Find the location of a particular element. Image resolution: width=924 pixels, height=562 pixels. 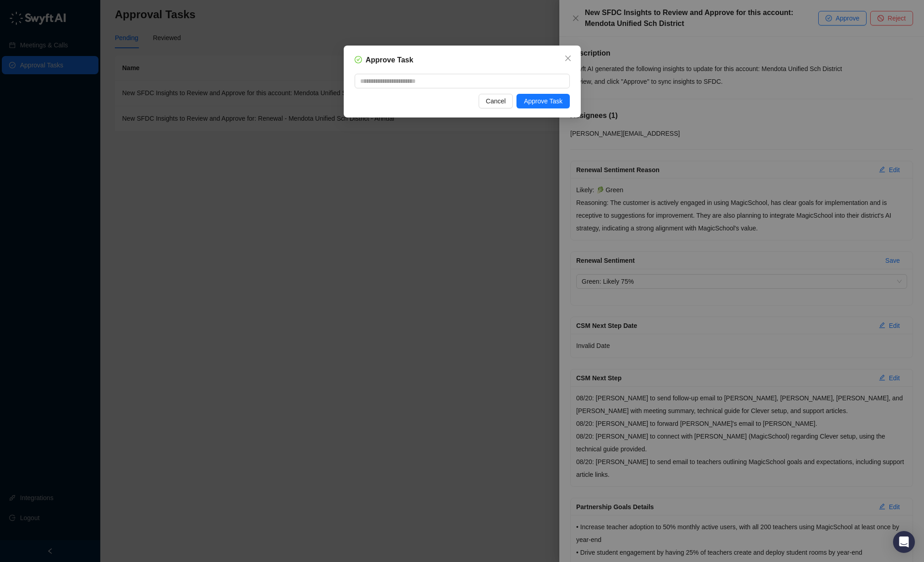

h5: Approve Task is located at coordinates (389, 60).